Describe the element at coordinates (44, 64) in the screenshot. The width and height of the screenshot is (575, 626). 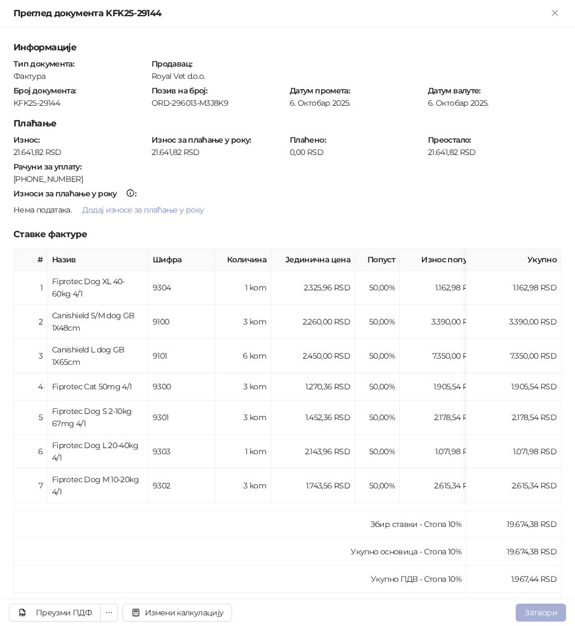
I see `strong: Тип документа :` at that location.